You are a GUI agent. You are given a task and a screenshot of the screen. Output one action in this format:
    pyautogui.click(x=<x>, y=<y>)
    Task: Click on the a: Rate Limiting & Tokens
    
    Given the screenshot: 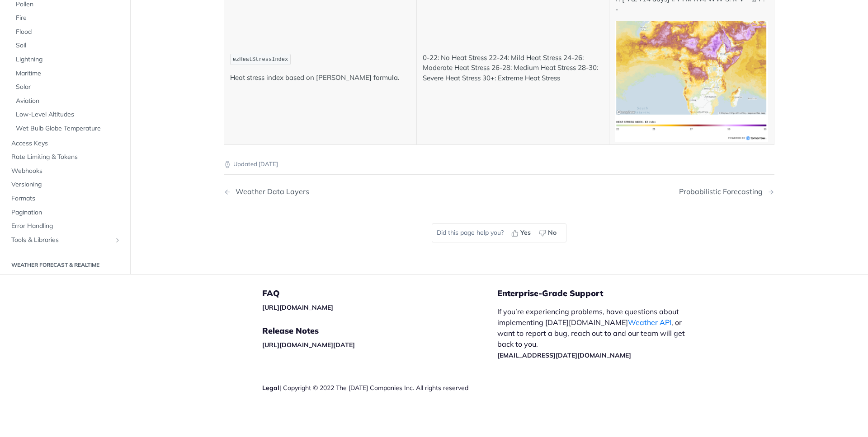 What is the action you would take?
    pyautogui.click(x=65, y=157)
    